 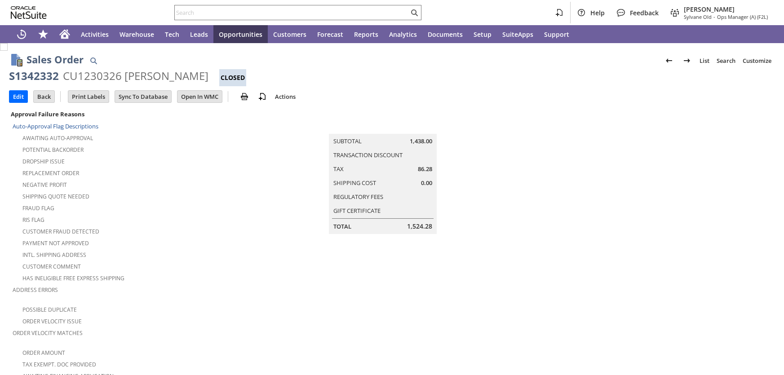 What do you see at coordinates (482, 34) in the screenshot?
I see `a: Setup` at bounding box center [482, 34].